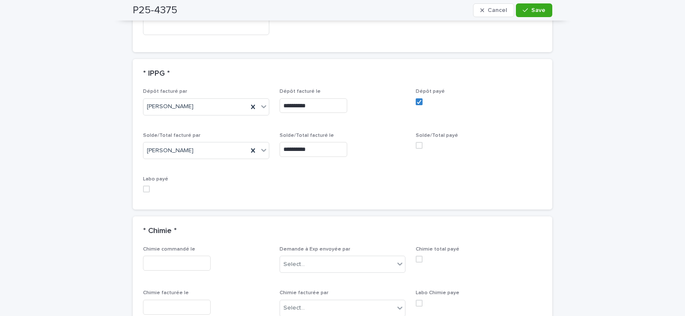 The image size is (685, 316). Describe the element at coordinates (437, 293) in the screenshot. I see `span: Labo Chimie paye` at that location.